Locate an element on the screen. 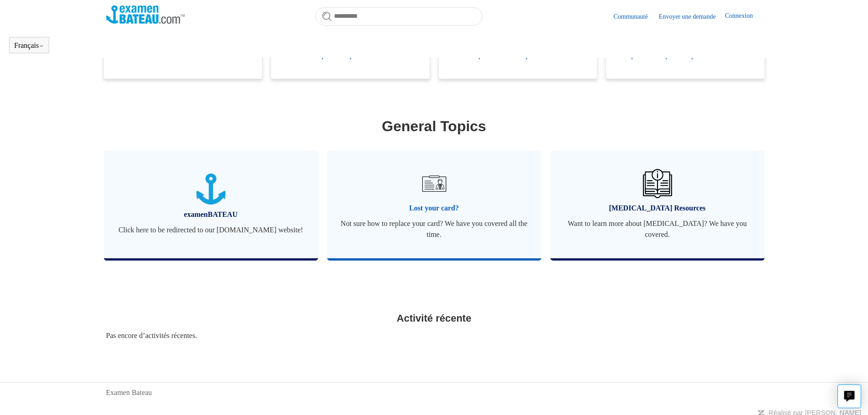 The height and width of the screenshot is (415, 868). span: Not sure how to replace your card? We have you covered all the time. is located at coordinates (434, 229).